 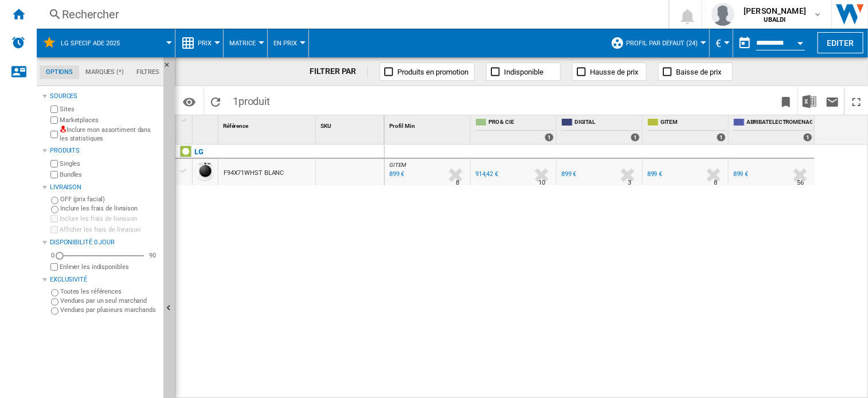 I want to click on label: Vendues par un seul marchand, so click(x=110, y=301).